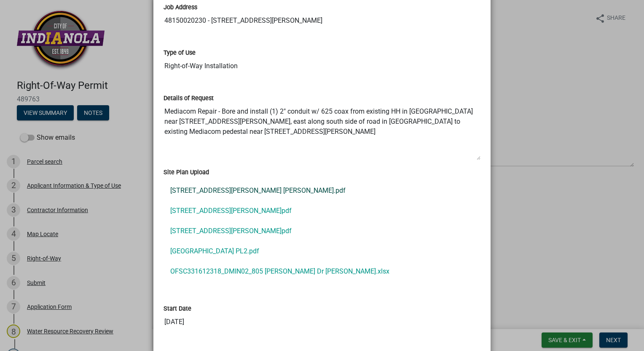 This screenshot has width=644, height=351. What do you see at coordinates (188, 99) in the screenshot?
I see `label: Details of Request` at bounding box center [188, 99].